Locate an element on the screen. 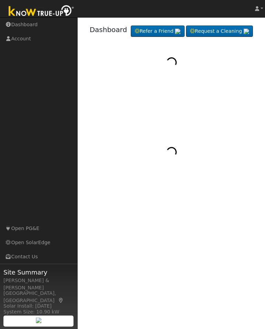 The width and height of the screenshot is (265, 329). a: Refer a Friend is located at coordinates (158, 31).